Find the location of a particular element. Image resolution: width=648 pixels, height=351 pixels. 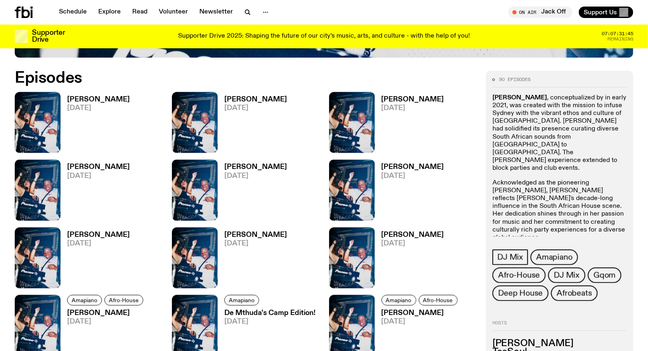

span: Deep House is located at coordinates (520, 293).